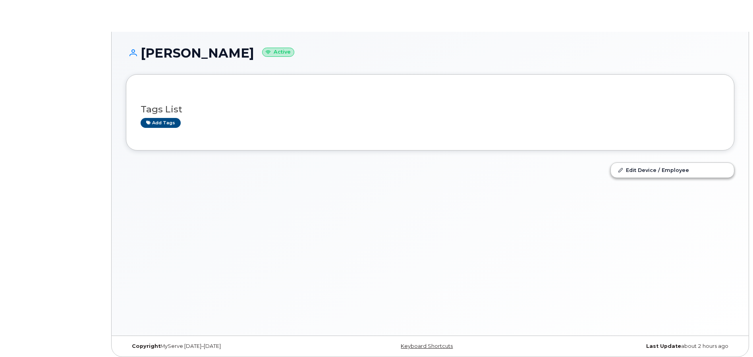 The height and width of the screenshot is (357, 753). Describe the element at coordinates (673, 170) in the screenshot. I see `a: Edit Device / Employee` at that location.